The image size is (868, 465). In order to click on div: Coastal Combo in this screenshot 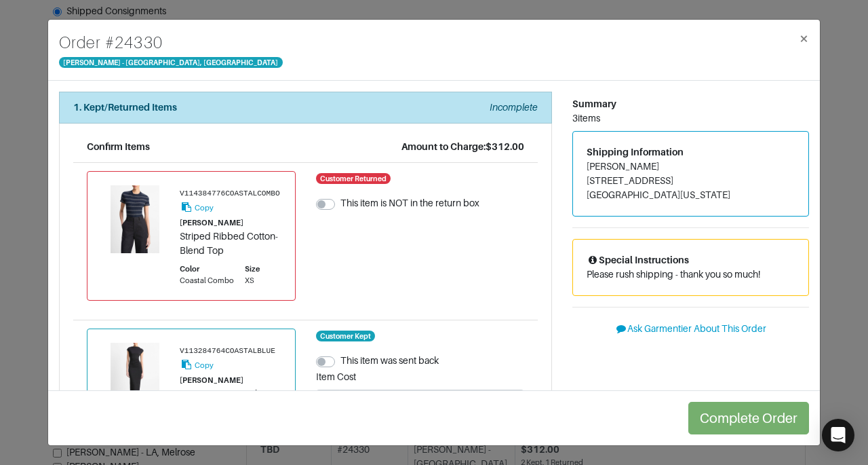, I will do `click(207, 281)`.